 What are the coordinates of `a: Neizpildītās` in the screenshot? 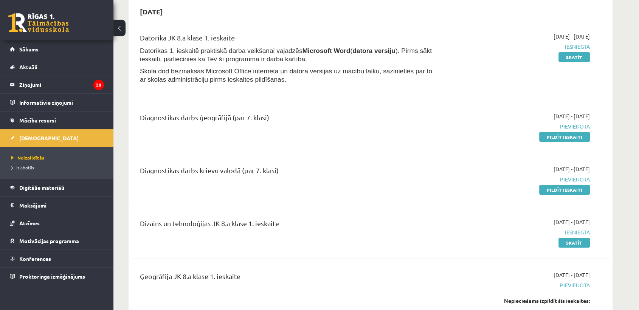 It's located at (59, 158).